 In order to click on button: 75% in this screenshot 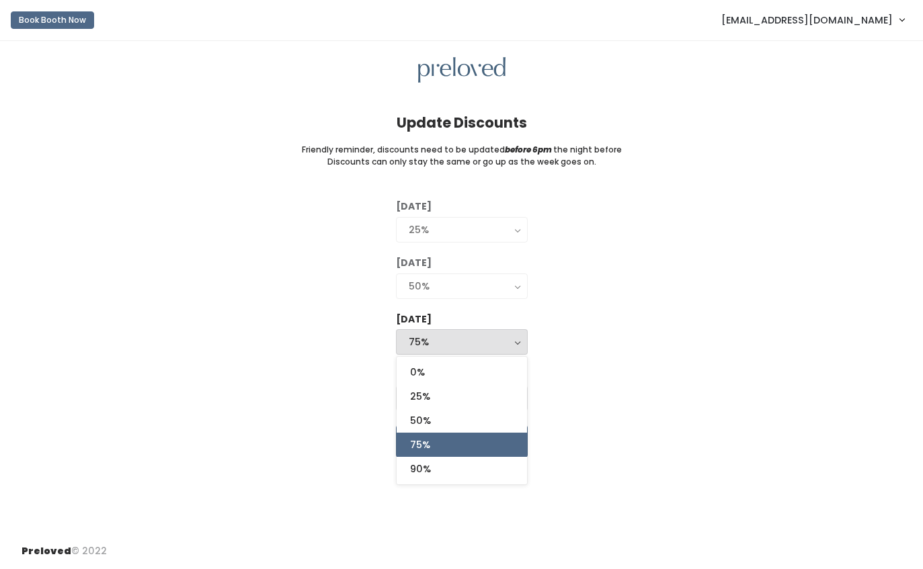, I will do `click(462, 342)`.